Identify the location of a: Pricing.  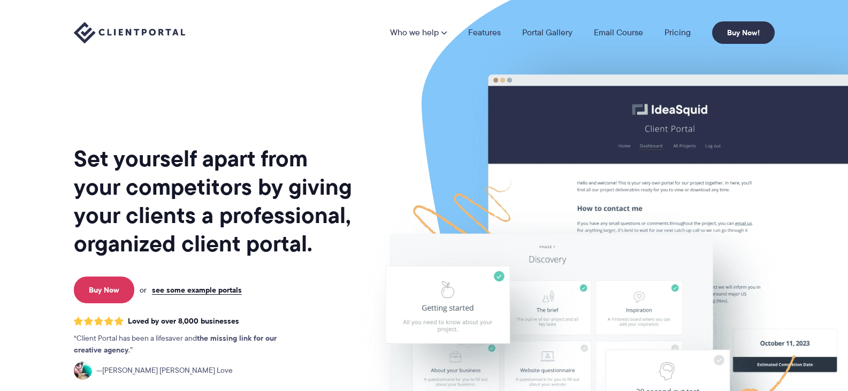
(678, 33).